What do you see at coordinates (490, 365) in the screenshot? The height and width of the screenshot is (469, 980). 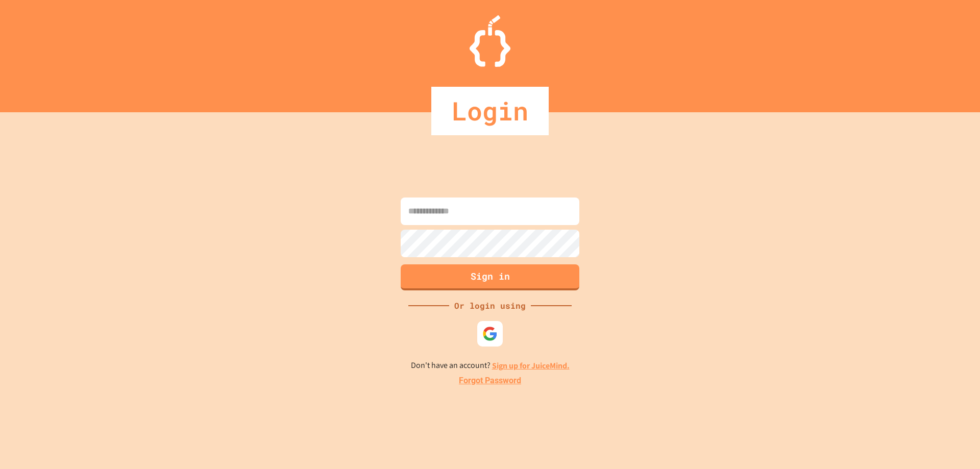 I see `p: Don't have an account?` at bounding box center [490, 365].